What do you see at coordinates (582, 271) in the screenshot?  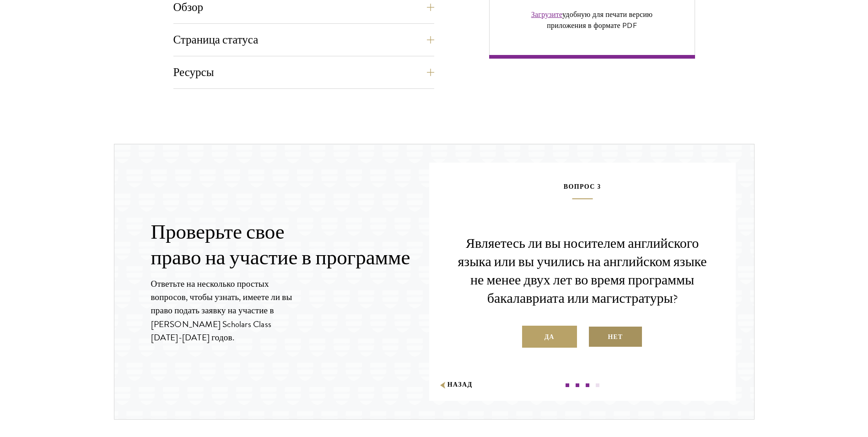 I see `p: Являетесь ли вы носителем английского языка или вы учились на английском языке не менее двух лет ...` at bounding box center [582, 271].